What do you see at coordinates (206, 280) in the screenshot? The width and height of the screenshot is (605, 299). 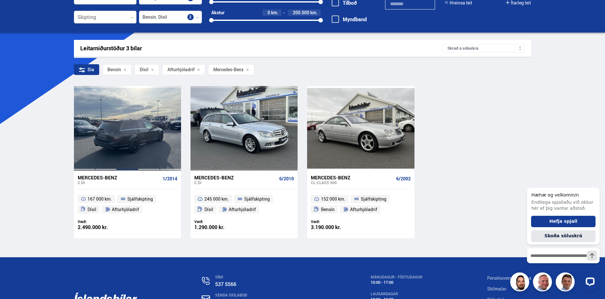 I see `img: n0V2lOsqF3l1V2iz.svg` at bounding box center [206, 280].